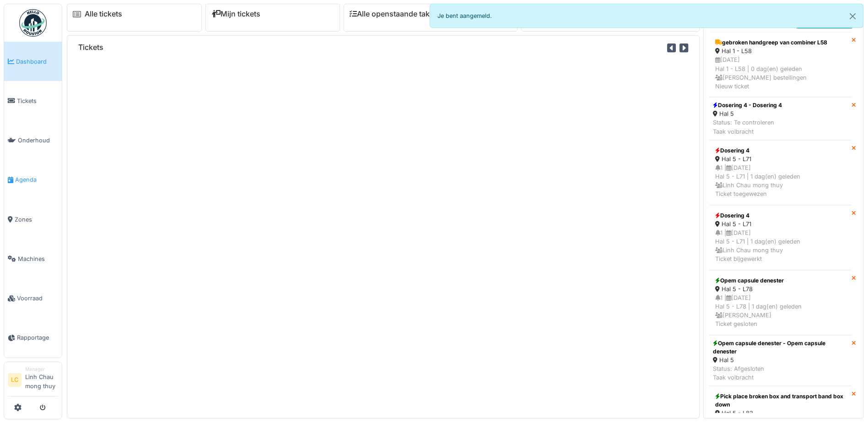 This screenshot has width=868, height=423. Describe the element at coordinates (780, 51) in the screenshot. I see `div: Hal 1 - L58` at that location.